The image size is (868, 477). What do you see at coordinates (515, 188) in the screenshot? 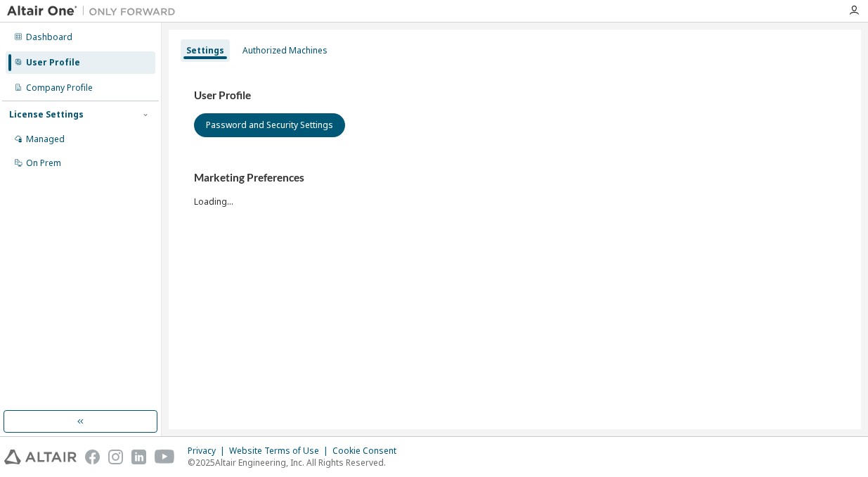
I see `div: Loading...` at bounding box center [515, 188].